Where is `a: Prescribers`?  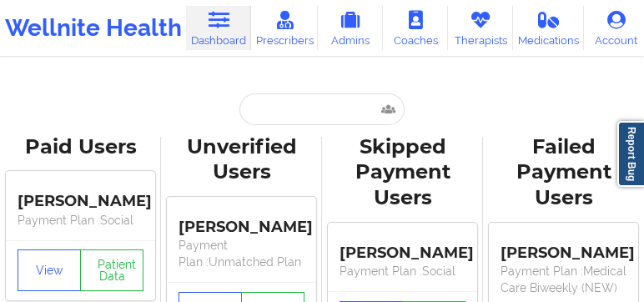 a: Prescribers is located at coordinates (285, 28).